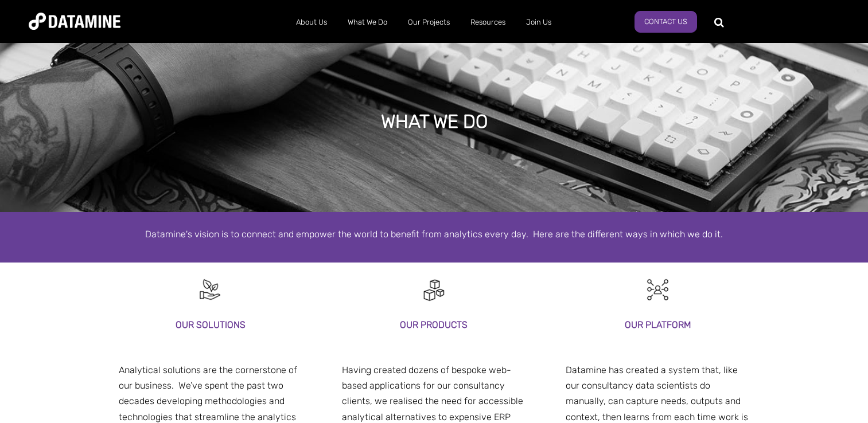 The image size is (868, 423). I want to click on img: Customer Analytics-1, so click(657, 289).